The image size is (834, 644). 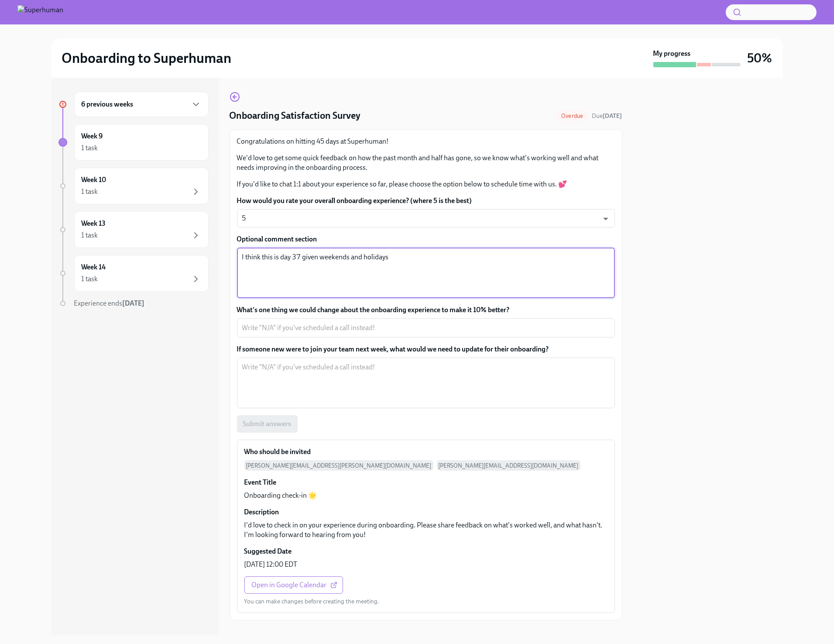 What do you see at coordinates (426, 200) in the screenshot?
I see `label: How would you rate your overall onboarding experience? (where 5 is the best)` at bounding box center [426, 200].